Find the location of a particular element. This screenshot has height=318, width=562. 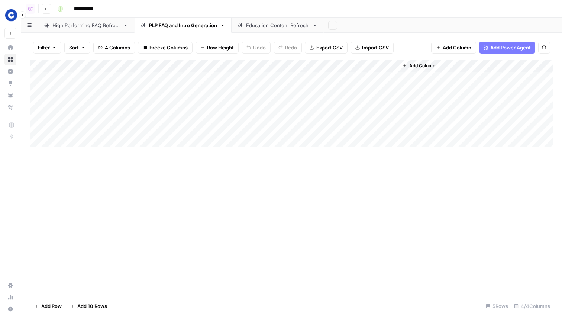

div: PLP FAQ and Intro Generation is located at coordinates (183, 25).